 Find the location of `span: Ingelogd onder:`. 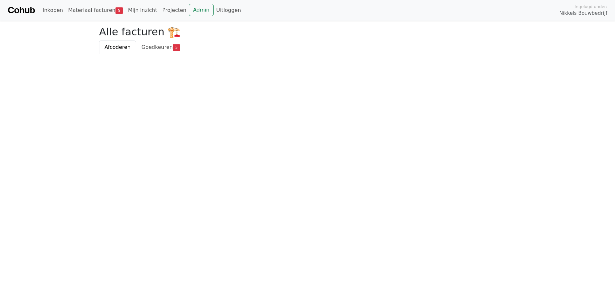

span: Ingelogd onder: is located at coordinates (591, 6).